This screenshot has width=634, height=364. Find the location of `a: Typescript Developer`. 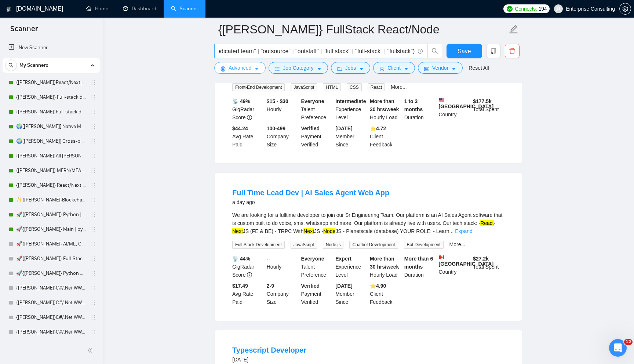

a: Typescript Developer is located at coordinates (269, 350).